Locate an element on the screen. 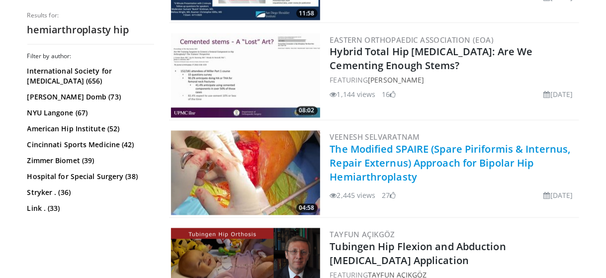 The image size is (606, 278). li: 27 is located at coordinates (389, 195).